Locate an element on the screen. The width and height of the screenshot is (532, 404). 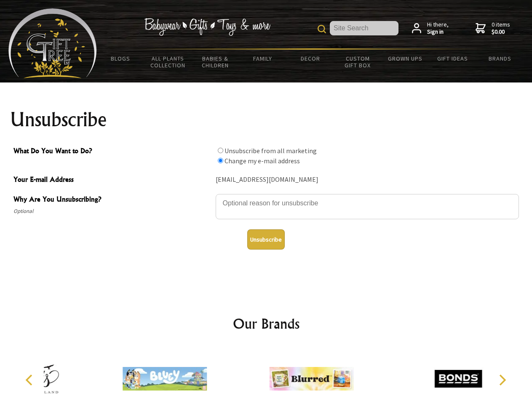
img: product search is located at coordinates (322, 29).